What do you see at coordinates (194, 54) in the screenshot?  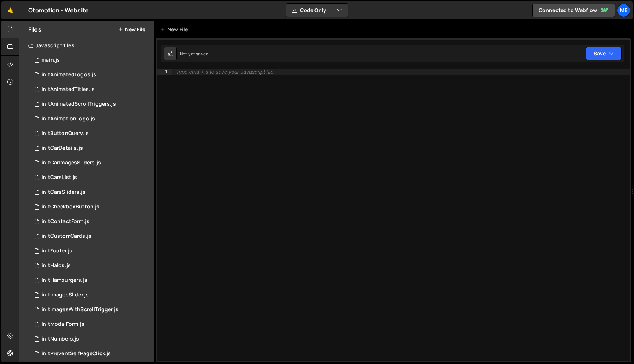 I see `div: Not yet saved` at bounding box center [194, 54].